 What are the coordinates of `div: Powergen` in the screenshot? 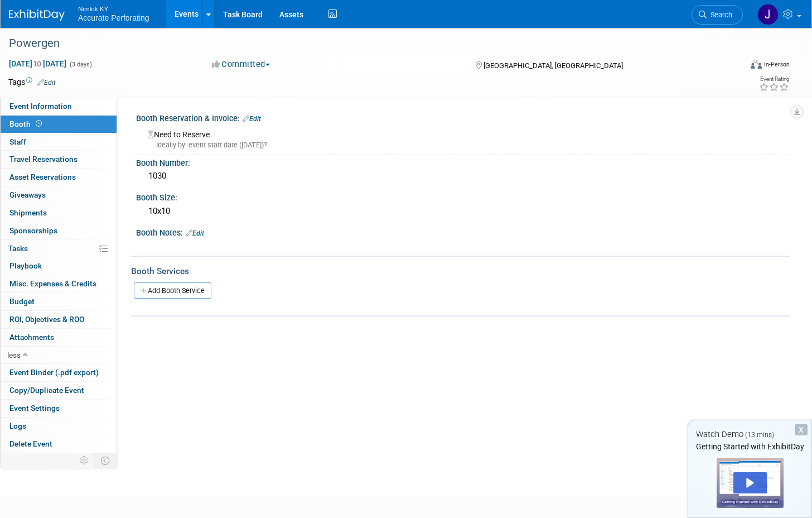 It's located at (364, 44).